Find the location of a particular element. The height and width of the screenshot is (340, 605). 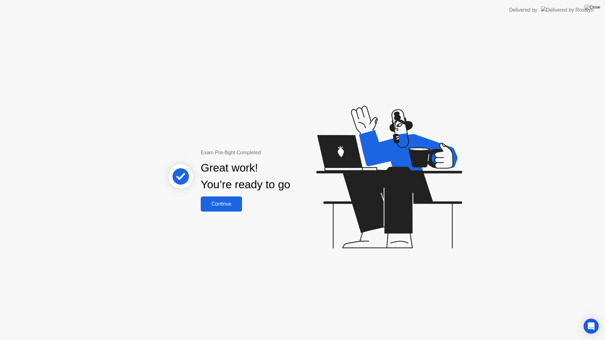

img: Delivered by Rosalyn is located at coordinates (567, 10).